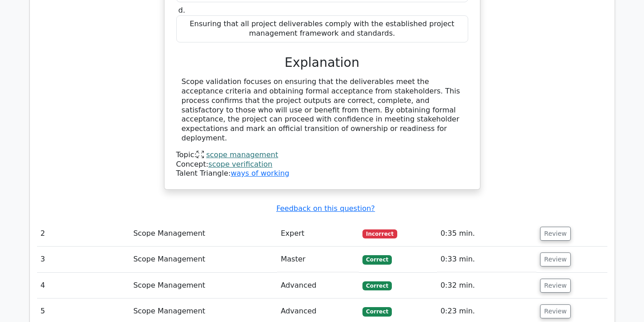  I want to click on div: Talent Triangle:, so click(322, 164).